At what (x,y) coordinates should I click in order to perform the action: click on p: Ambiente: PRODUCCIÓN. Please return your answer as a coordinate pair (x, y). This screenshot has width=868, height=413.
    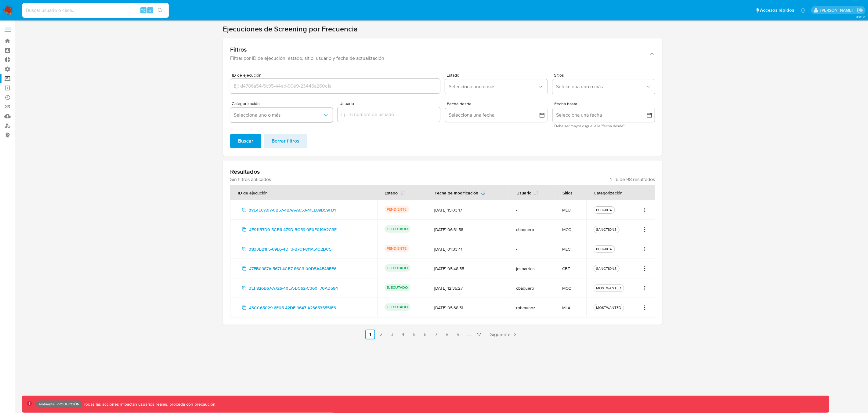
    Looking at the image, I should click on (59, 404).